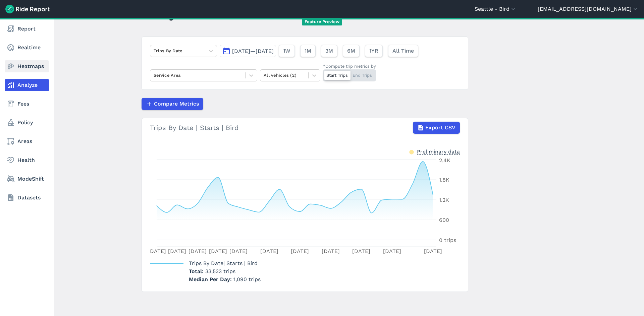 This screenshot has height=316, width=644. I want to click on span: 6M, so click(351, 51).